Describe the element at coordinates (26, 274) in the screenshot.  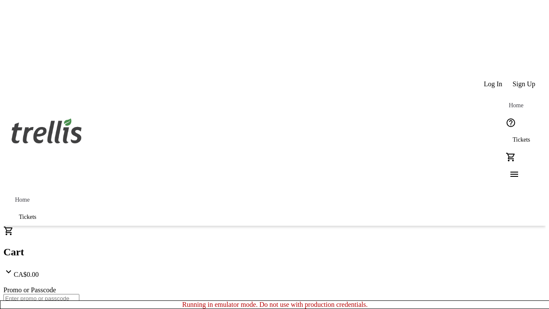
I see `span: CA$0.00` at that location.